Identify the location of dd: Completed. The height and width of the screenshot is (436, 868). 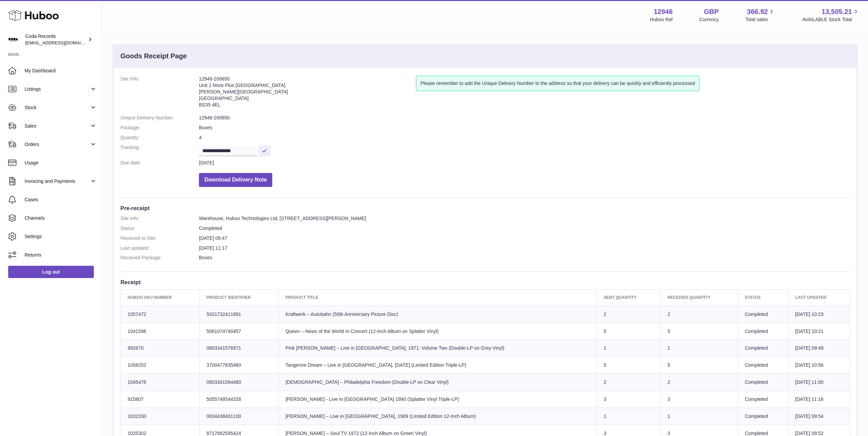
(524, 229).